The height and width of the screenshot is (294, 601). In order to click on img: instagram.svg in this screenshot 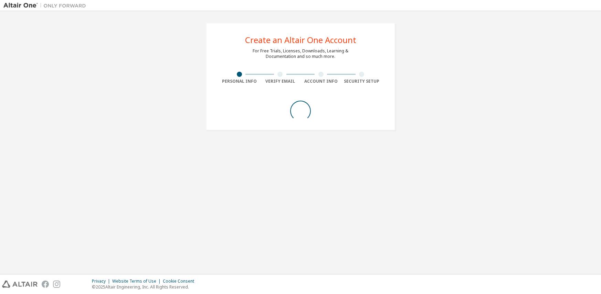, I will do `click(56, 284)`.